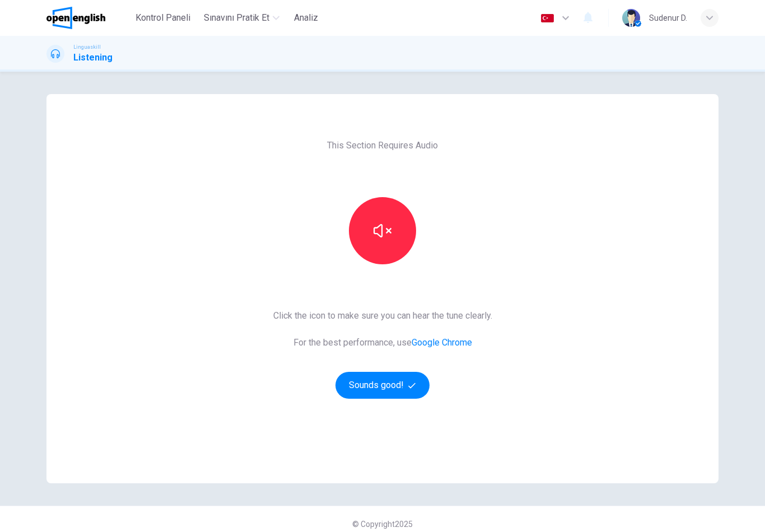 The image size is (765, 532). I want to click on span: Linguaskill, so click(87, 47).